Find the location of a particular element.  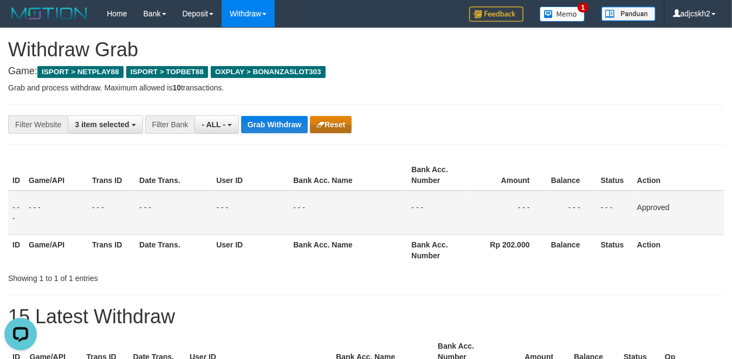

p: Grab and process withdraw. Maximum allowed is transactions. is located at coordinates (366, 88).